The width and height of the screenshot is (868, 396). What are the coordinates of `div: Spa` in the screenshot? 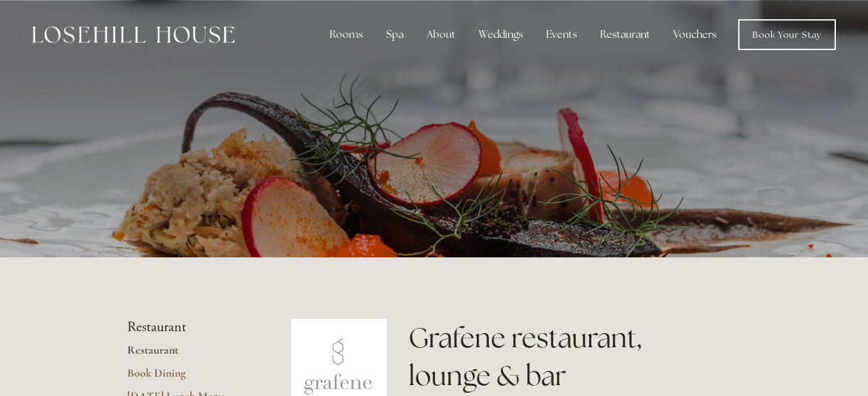 It's located at (394, 35).